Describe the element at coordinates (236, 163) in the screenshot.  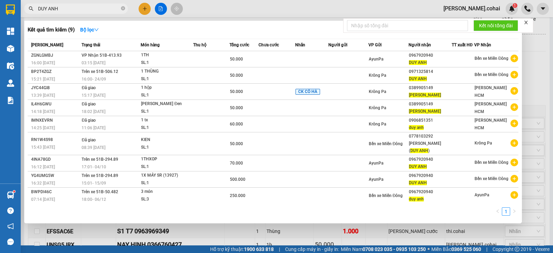
I see `span: 70.000` at that location.